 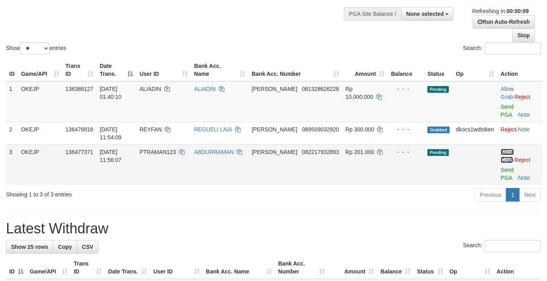 I want to click on th: Date Trans.: activate to sort column ascending, so click(x=127, y=268).